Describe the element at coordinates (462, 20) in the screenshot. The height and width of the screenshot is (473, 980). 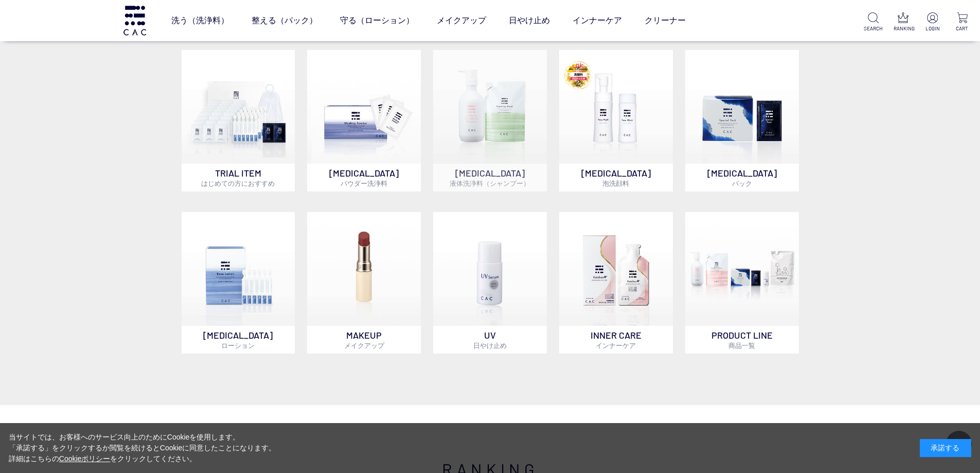
I see `a: メイクアップ` at that location.